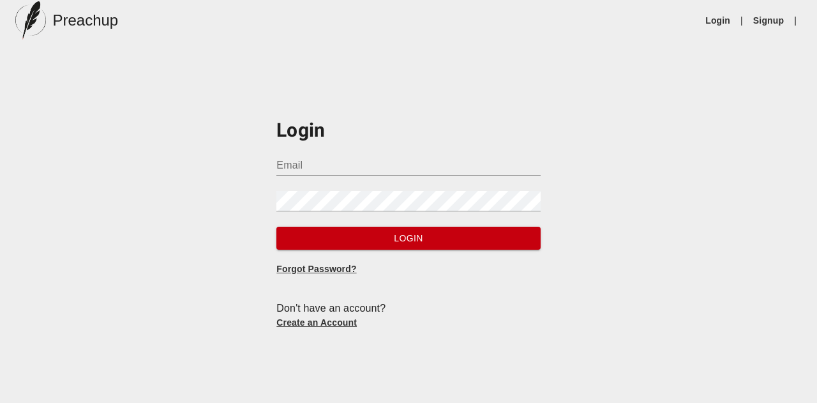 This screenshot has width=817, height=403. I want to click on a: Forgot Password?, so click(316, 269).